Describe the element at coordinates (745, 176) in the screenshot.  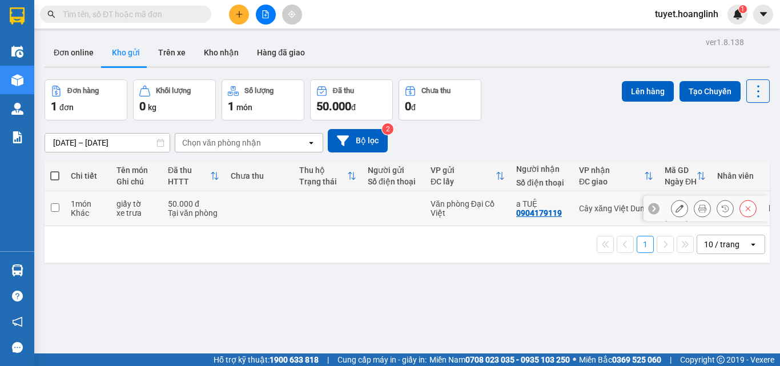
I see `div: Nhân viên` at that location.